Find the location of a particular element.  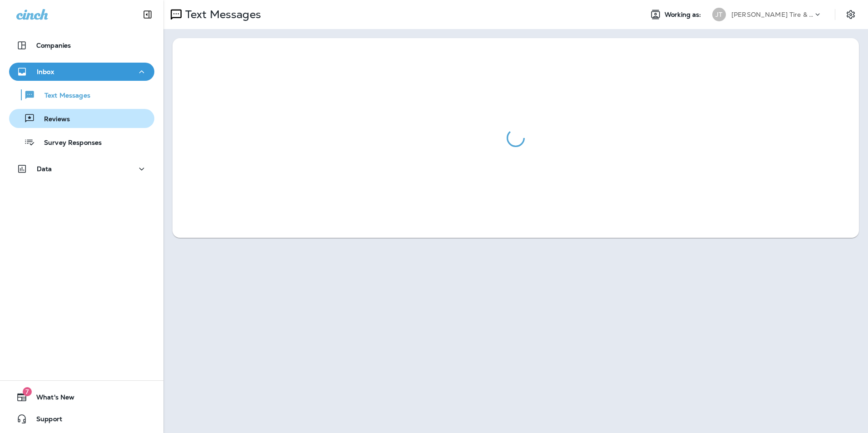

button: Inbox is located at coordinates (82, 72).